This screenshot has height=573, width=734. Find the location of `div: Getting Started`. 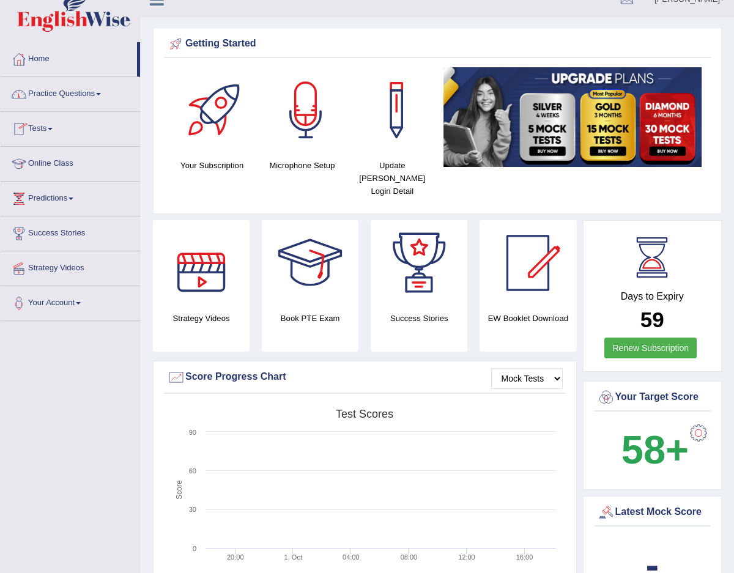

div: Getting Started is located at coordinates (437, 44).